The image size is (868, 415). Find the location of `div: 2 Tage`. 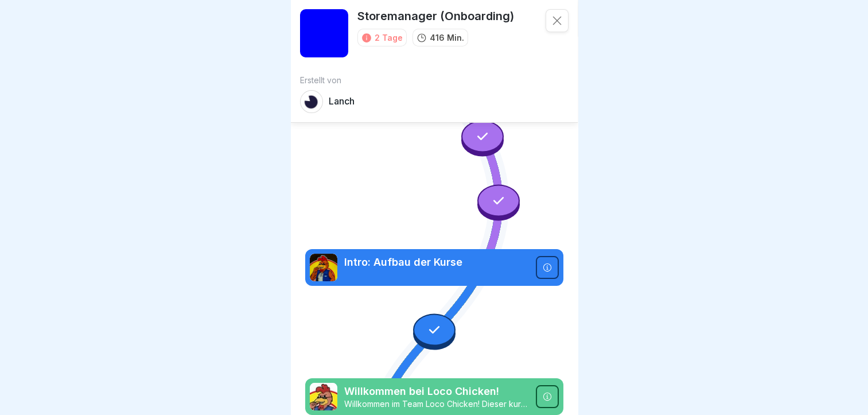

div: 2 Tage is located at coordinates (388, 38).